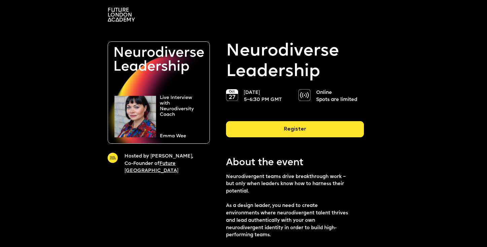  Describe the element at coordinates (295, 129) in the screenshot. I see `div: Register` at that location.